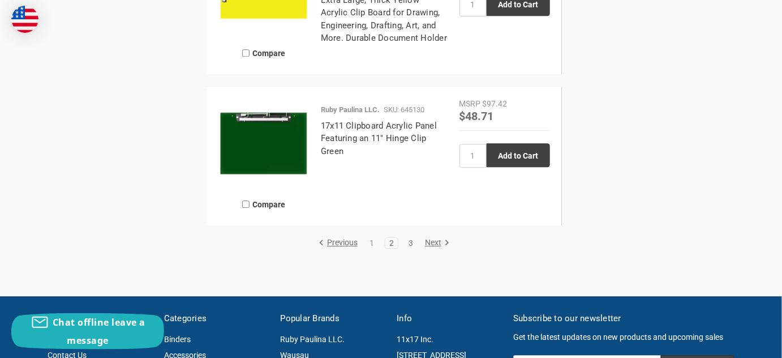 Image resolution: width=782 pixels, height=358 pixels. I want to click on a: Next, so click(435, 243).